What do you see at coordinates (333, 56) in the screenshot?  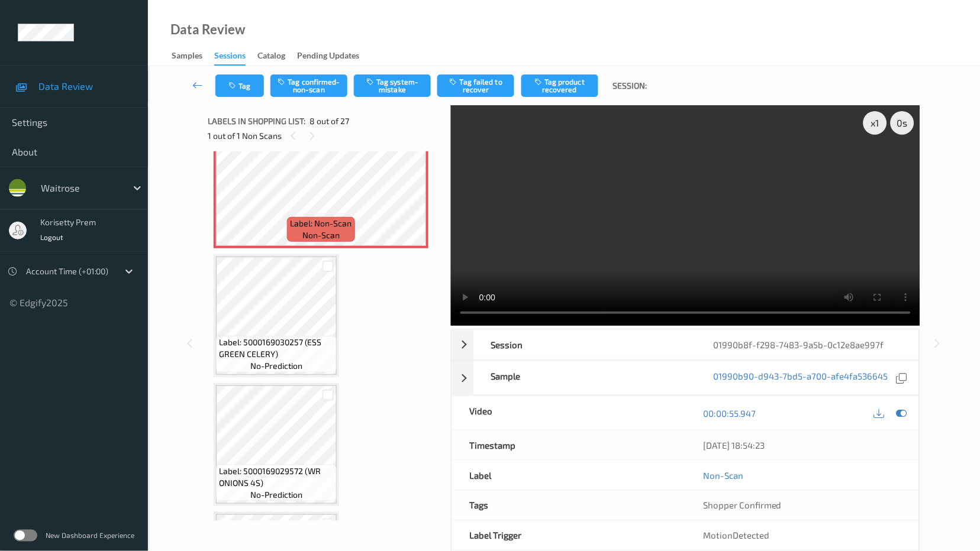 I see `a: Pending Updates` at bounding box center [333, 56].